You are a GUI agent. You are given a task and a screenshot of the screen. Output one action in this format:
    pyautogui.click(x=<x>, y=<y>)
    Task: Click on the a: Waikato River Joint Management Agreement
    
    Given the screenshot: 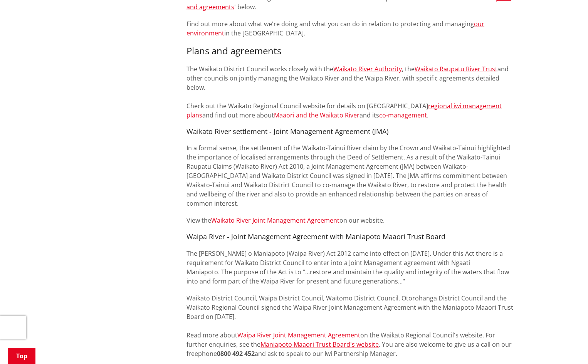 What is the action you would take?
    pyautogui.click(x=275, y=220)
    